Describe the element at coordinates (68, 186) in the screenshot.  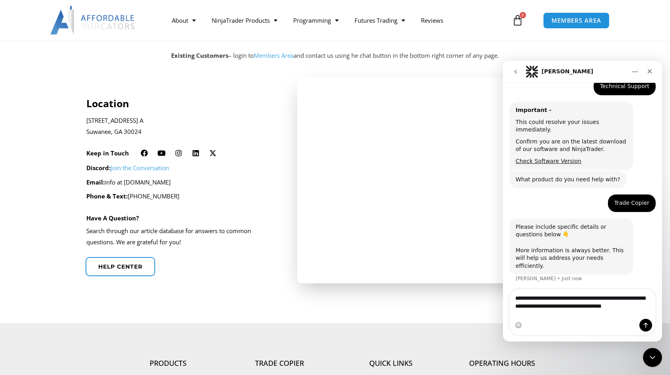
I see `div: Please include specific details or questions below 👇​More information is always better. This will...` at that location.